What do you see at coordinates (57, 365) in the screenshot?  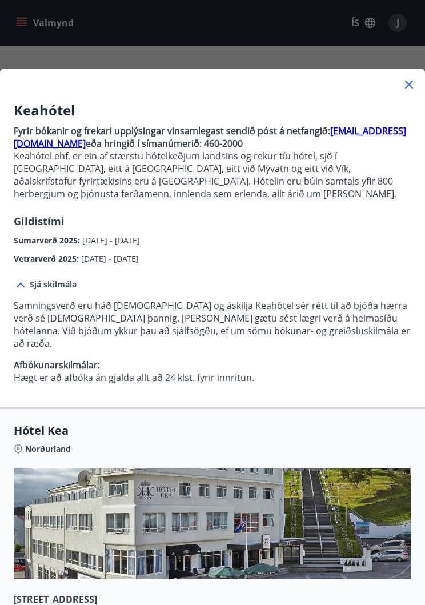 I see `strong: Afbókunarskilmálar:` at bounding box center [57, 365].